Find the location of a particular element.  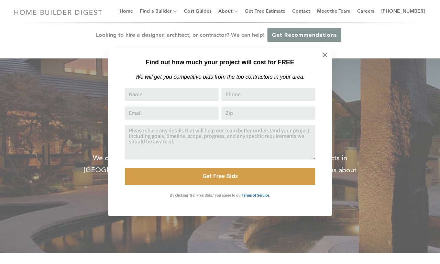

button: Get Free Bids is located at coordinates (220, 176).